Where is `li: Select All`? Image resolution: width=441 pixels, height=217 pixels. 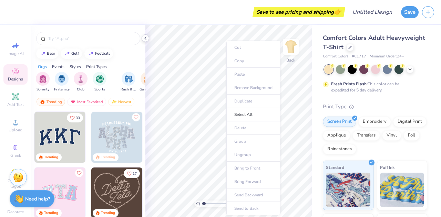 li: Select All is located at coordinates (253, 115).